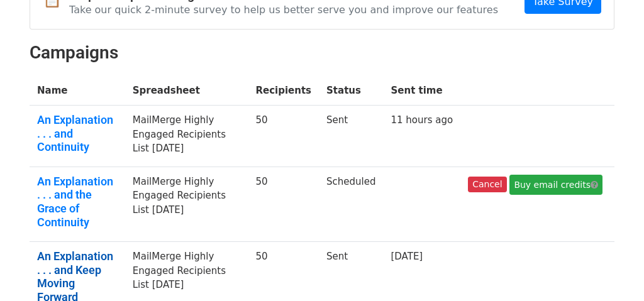 This screenshot has height=301, width=644. Describe the element at coordinates (351, 90) in the screenshot. I see `th: Status` at that location.